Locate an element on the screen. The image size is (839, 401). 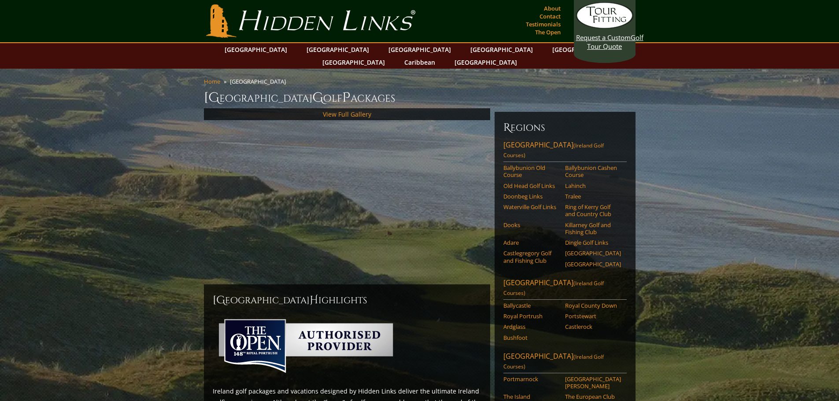
a: Bushfoot is located at coordinates (531, 338).